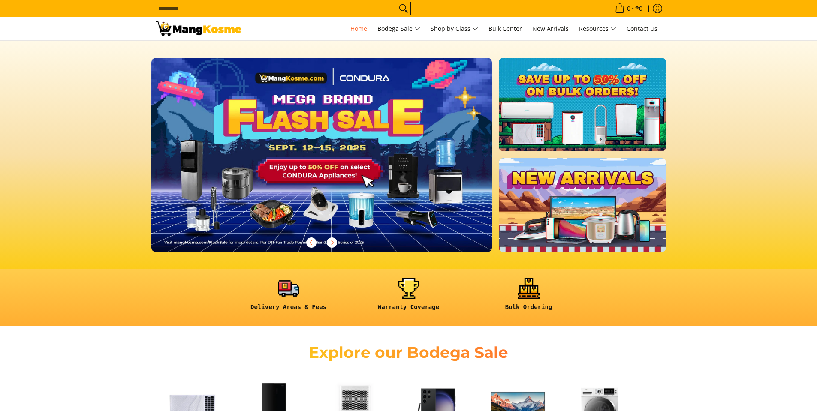  I want to click on button: Search, so click(404, 9).